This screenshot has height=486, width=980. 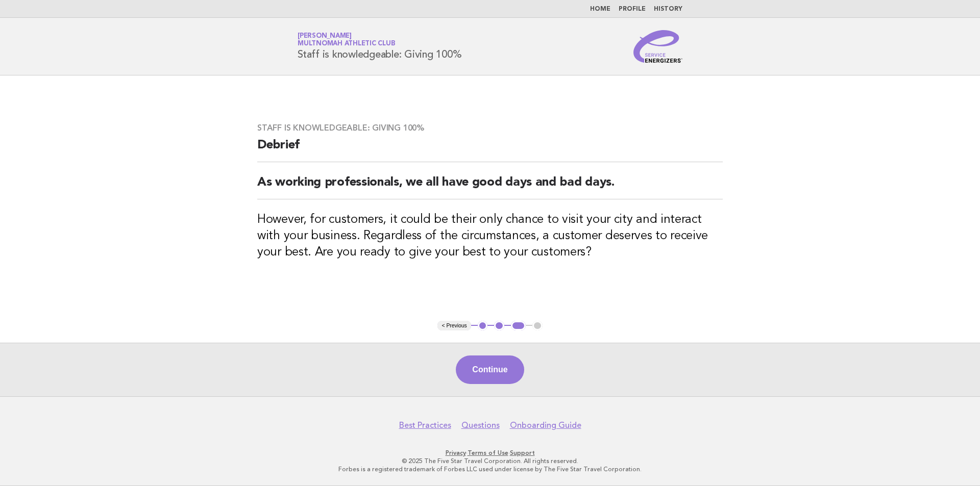 I want to click on a: Onboarding Guide, so click(x=545, y=426).